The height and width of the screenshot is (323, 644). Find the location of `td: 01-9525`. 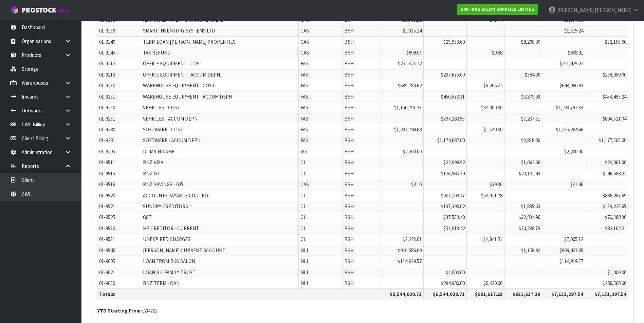

td: 01-9525 is located at coordinates (119, 217).